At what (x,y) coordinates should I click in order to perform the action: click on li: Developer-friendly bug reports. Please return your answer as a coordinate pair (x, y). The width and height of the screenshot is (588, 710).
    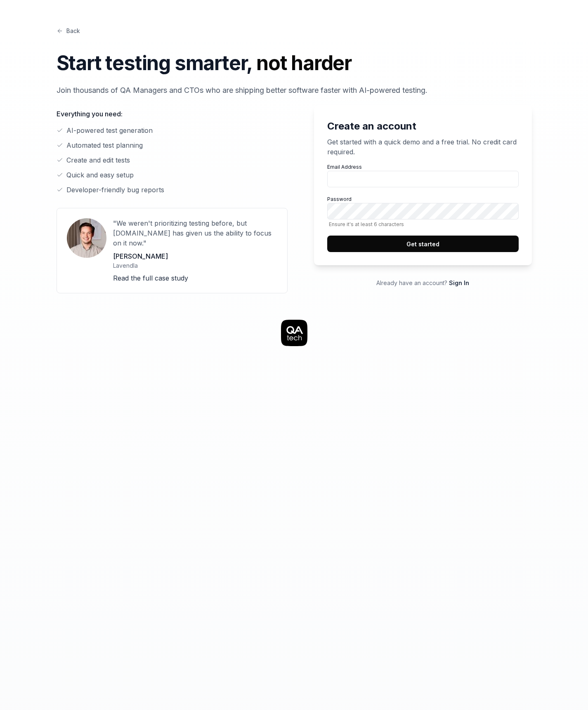
    Looking at the image, I should click on (172, 190).